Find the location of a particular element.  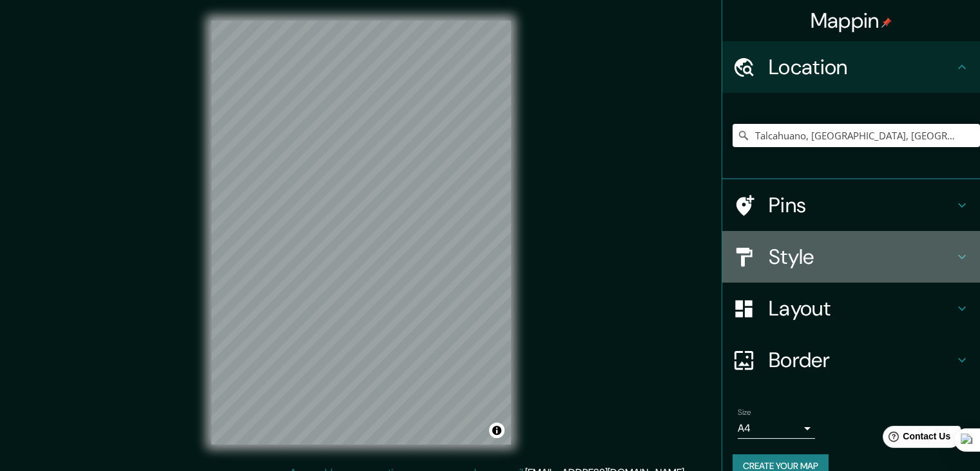

canvas: Map is located at coordinates (361, 232).